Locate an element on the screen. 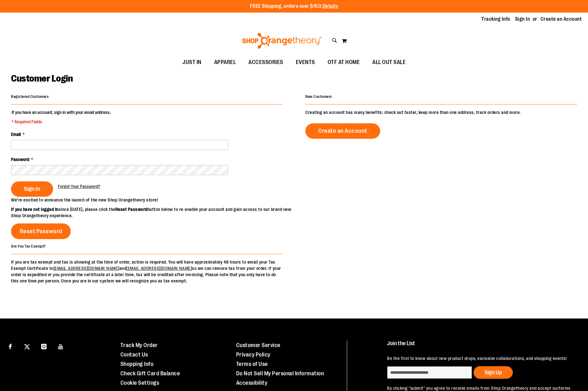  a: Visit our Instagram page is located at coordinates (44, 346).